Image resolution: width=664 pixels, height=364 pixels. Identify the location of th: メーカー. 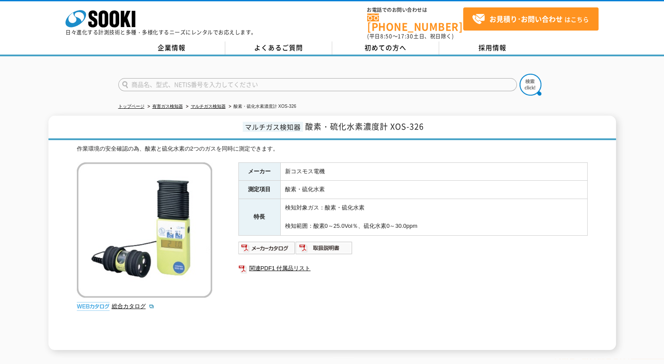
(259, 172).